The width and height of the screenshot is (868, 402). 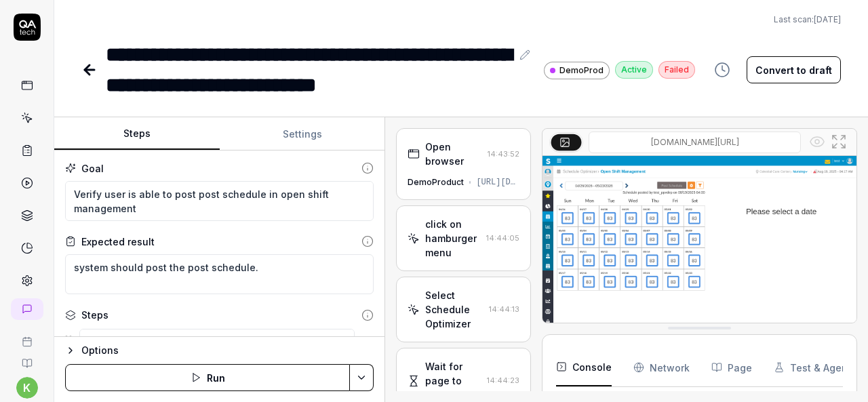 What do you see at coordinates (581, 70) in the screenshot?
I see `span: DemoProd` at bounding box center [581, 70].